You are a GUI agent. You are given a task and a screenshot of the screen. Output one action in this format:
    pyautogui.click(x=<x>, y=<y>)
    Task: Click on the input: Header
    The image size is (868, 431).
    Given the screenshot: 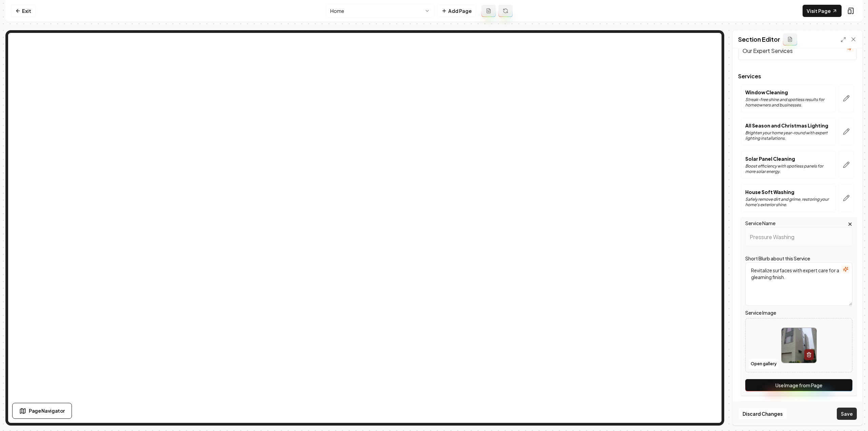 What is the action you would take?
    pyautogui.click(x=797, y=51)
    